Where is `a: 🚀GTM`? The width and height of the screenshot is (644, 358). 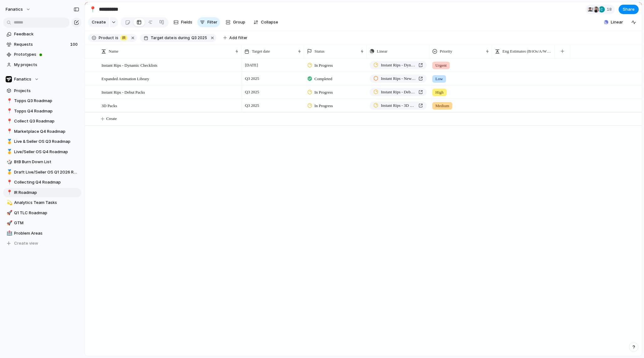 a: 🚀GTM is located at coordinates (42, 223).